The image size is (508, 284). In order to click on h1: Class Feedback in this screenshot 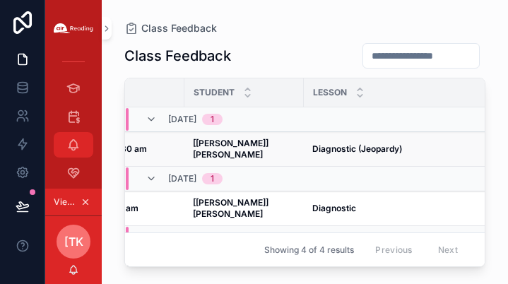, I will do `click(177, 56)`.